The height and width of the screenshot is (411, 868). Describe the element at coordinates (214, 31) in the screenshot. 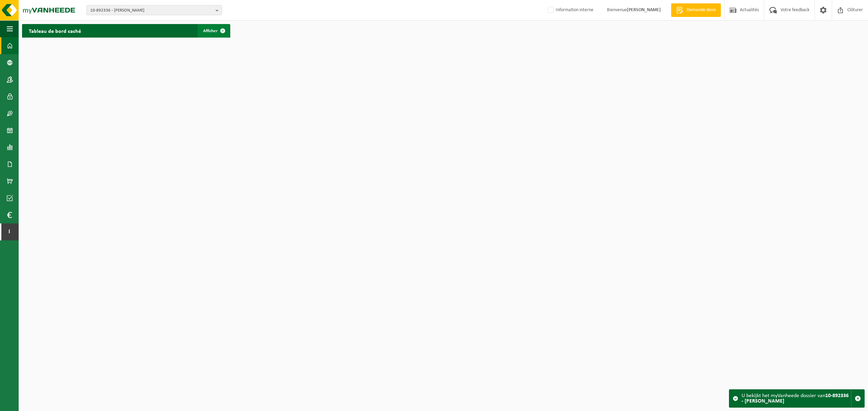

I see `a: Afficher` at that location.